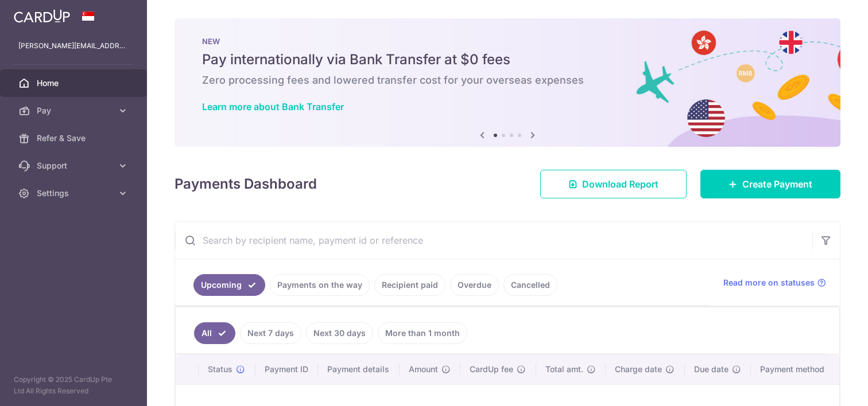 This screenshot has height=406, width=868. What do you see at coordinates (507, 60) in the screenshot?
I see `h5: Pay internationally via Bank Transfer at $0 fees` at bounding box center [507, 60].